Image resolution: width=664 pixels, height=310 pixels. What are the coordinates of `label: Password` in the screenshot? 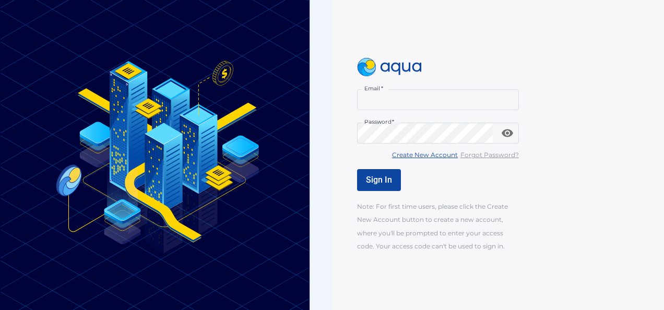 It's located at (379, 122).